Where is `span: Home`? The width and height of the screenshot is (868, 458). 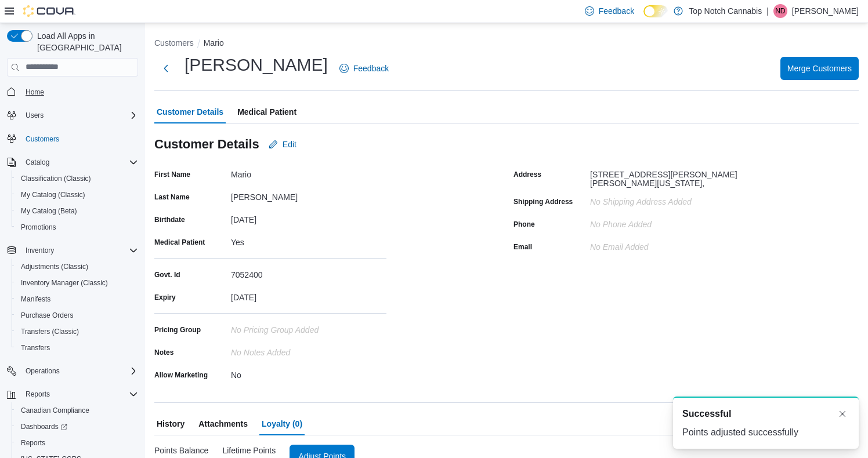
span: Home is located at coordinates (35, 92).